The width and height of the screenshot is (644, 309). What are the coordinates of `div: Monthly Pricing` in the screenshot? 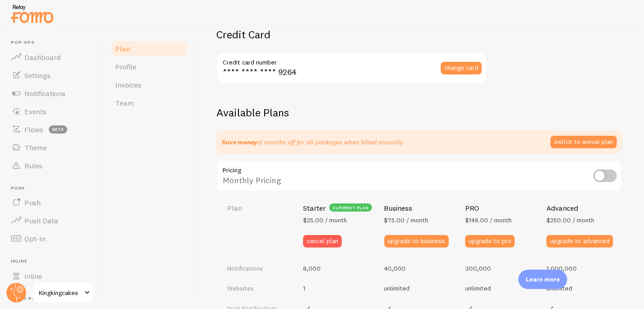 It's located at (419, 176).